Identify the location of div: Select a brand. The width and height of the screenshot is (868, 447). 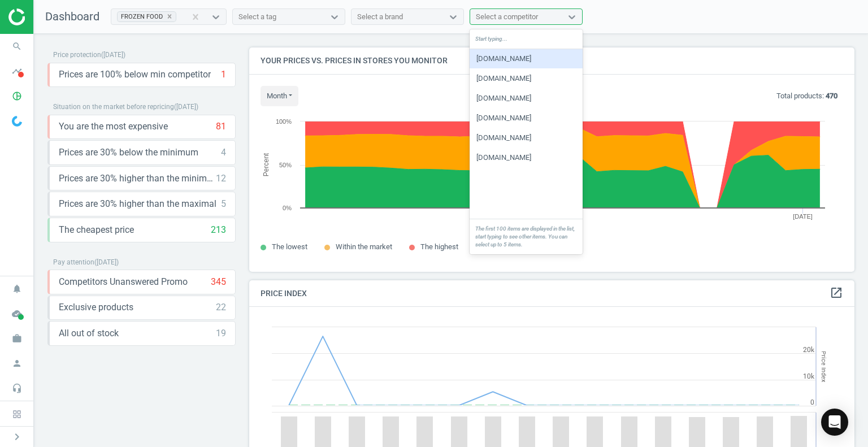
(380, 17).